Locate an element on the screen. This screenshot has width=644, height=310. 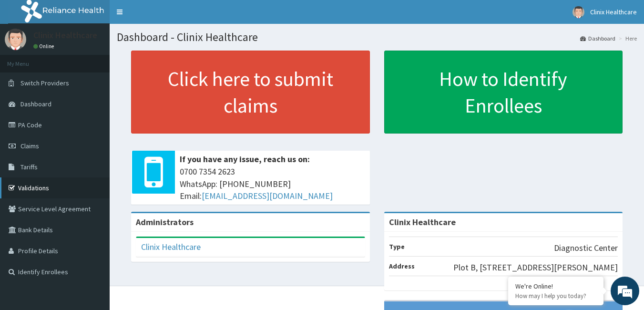
a: Click here to submit claims is located at coordinates (250, 92).